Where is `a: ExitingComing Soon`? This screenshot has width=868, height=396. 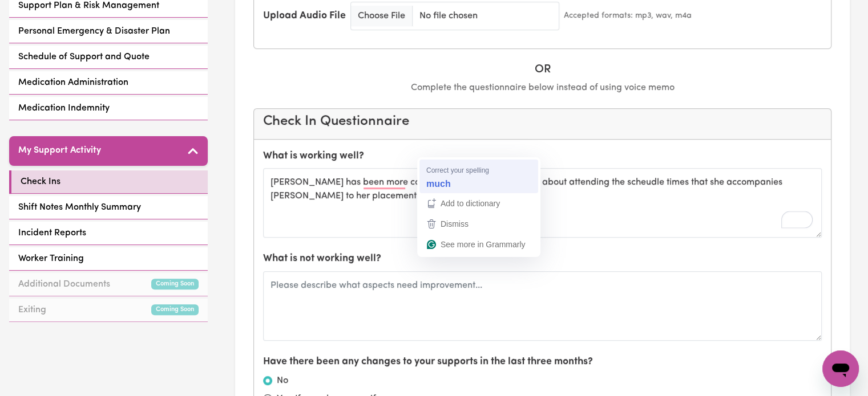
a: ExitingComing Soon is located at coordinates (109, 310).